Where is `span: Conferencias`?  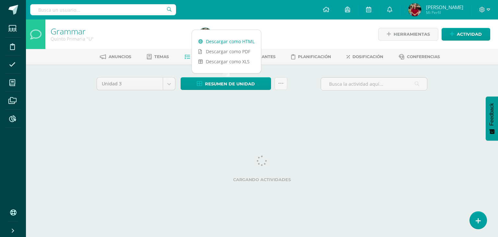 span: Conferencias is located at coordinates (423, 56).